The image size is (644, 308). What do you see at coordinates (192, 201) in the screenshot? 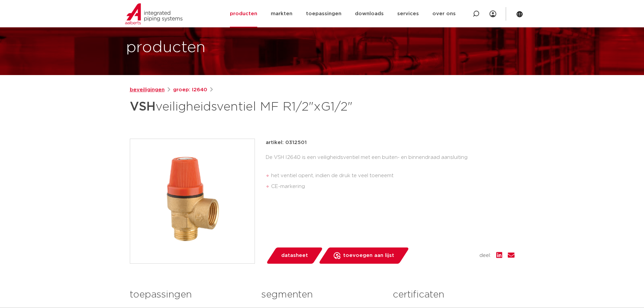
I see `img: Product Image for VSH veiligheidsventiel MF R1/2"xG1/2"` at bounding box center [192, 201].